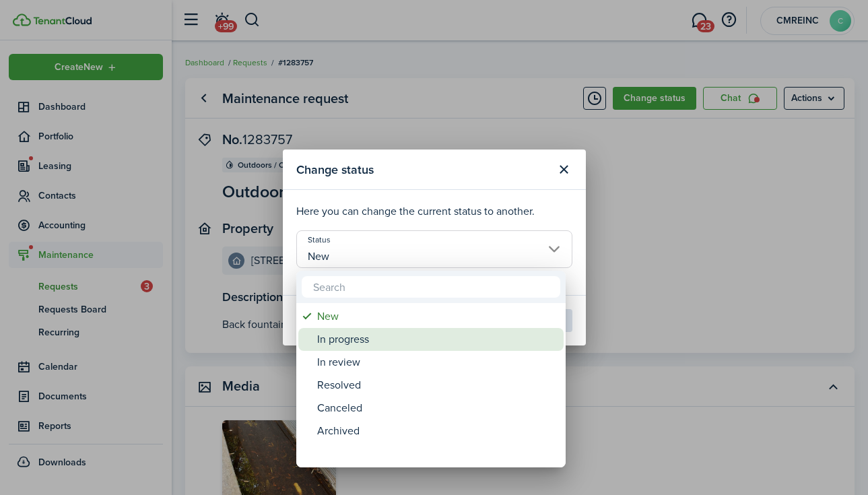  Describe the element at coordinates (437, 362) in the screenshot. I see `div: In review` at that location.